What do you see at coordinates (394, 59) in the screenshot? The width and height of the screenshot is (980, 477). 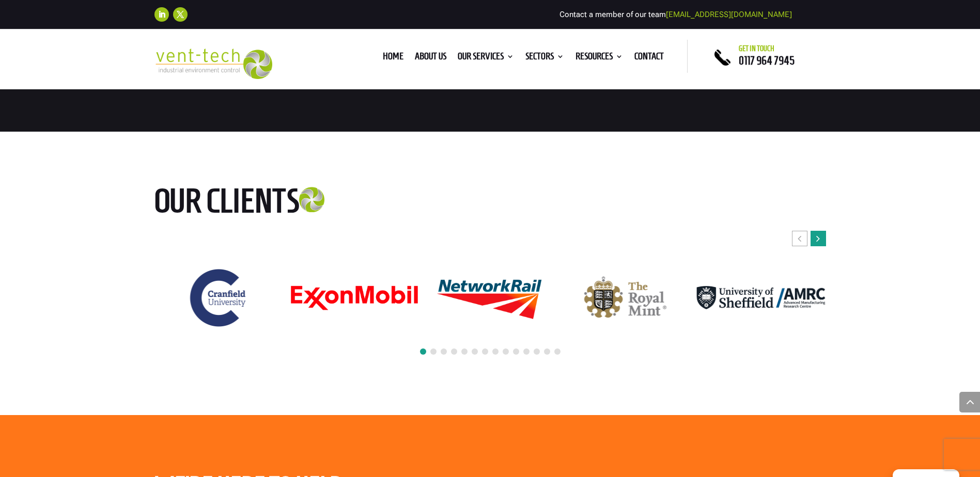 I see `a: Home` at bounding box center [394, 59].